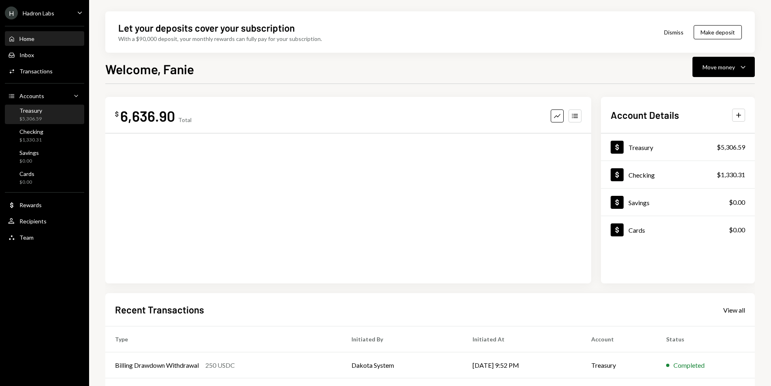 This screenshot has width=771, height=386. I want to click on td: Treasury, so click(619, 365).